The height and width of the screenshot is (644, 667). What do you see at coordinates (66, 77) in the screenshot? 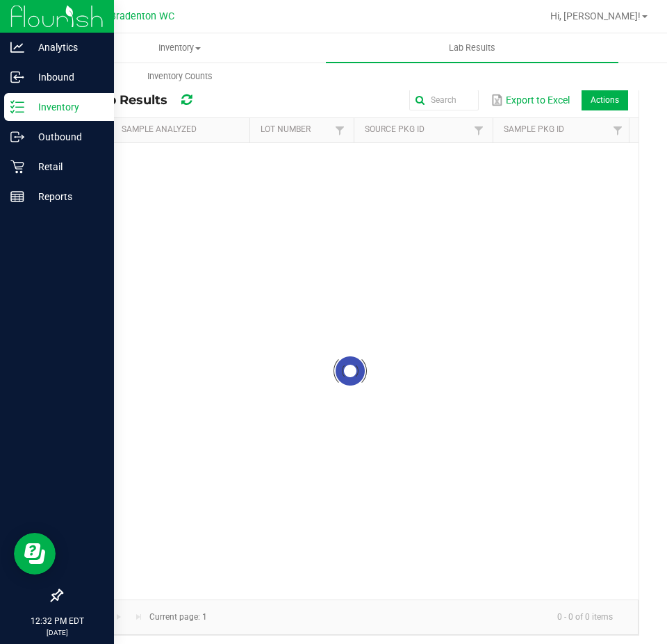
I see `p: Inbound` at bounding box center [66, 77].